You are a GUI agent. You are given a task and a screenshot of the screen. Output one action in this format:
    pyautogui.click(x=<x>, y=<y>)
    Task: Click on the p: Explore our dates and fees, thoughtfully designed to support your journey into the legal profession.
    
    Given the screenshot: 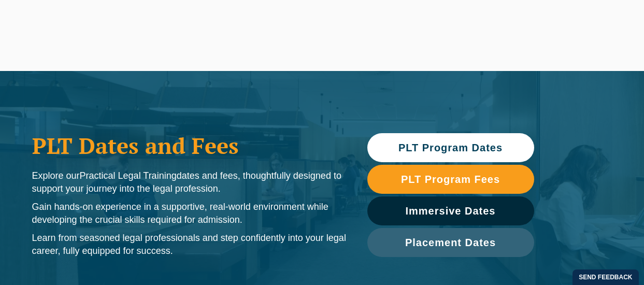 What is the action you would take?
    pyautogui.click(x=189, y=182)
    